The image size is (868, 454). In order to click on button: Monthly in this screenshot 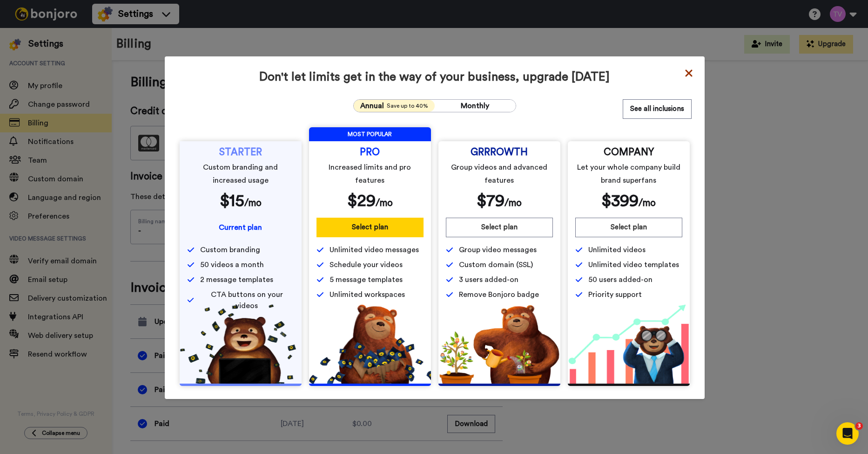, I will do `click(475, 106)`.